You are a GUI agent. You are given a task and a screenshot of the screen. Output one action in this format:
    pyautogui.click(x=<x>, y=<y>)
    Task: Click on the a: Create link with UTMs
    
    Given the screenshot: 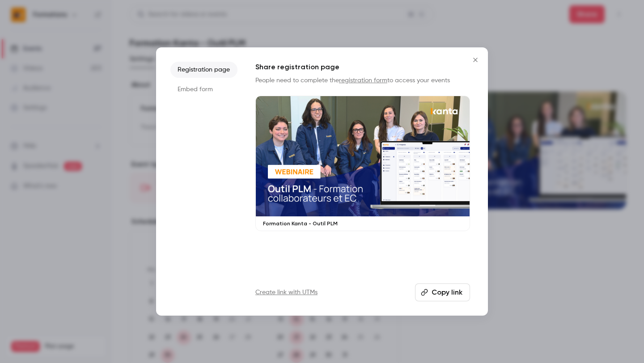 What is the action you would take?
    pyautogui.click(x=286, y=292)
    